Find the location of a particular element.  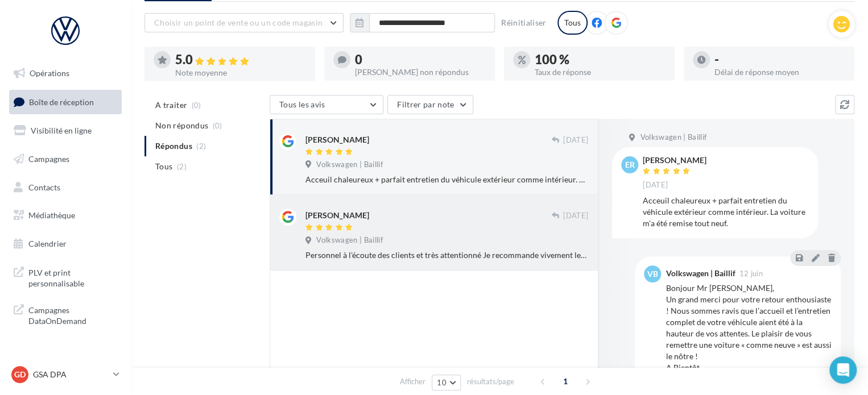

span: Campagnes is located at coordinates (49, 159).